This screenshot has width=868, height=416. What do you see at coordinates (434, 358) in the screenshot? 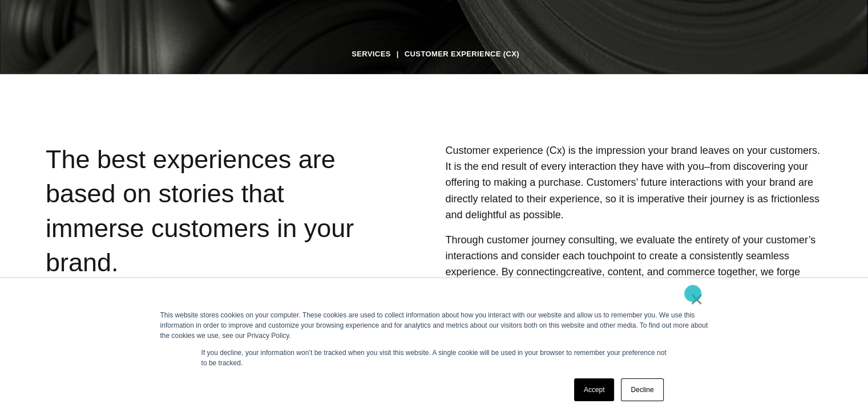
I see `p: If you decline, your information won’t be tracked when you visit this website. A single cookie wi...` at bounding box center [434, 358].